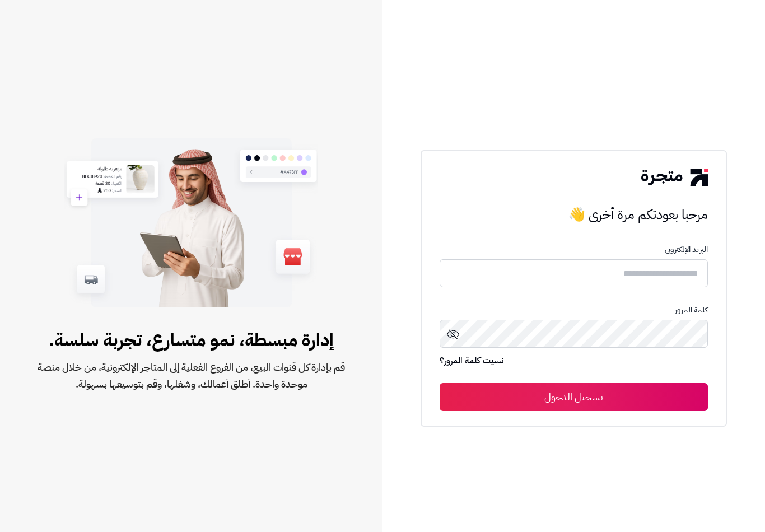  What do you see at coordinates (574, 250) in the screenshot?
I see `p: البريد الإلكترونى` at bounding box center [574, 250].